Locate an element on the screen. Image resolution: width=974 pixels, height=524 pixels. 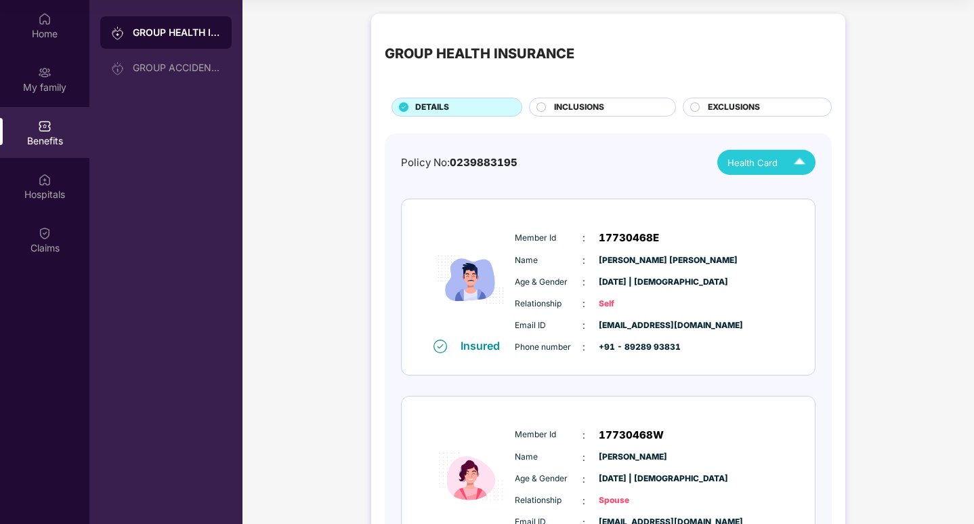
img: svg+xml;base64,PHN2ZyBpZD0iQmVuZWZpdHMiIHhtbG5zPSJodHRwOi8vd3d3LnczLm9yZy8yMDAwL3N2ZyIgd2lkdGg9Ij... is located at coordinates (45, 126).